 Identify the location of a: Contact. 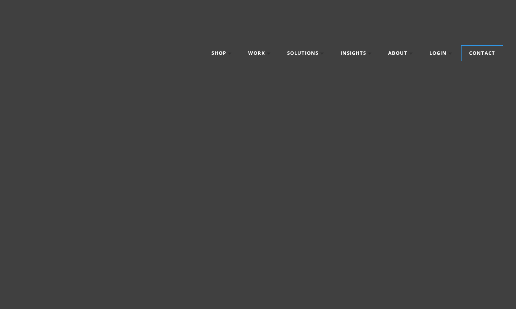
(482, 53).